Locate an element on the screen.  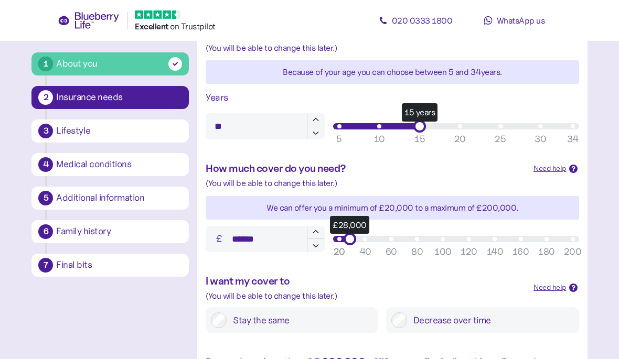
div: 10 is located at coordinates (379, 139).